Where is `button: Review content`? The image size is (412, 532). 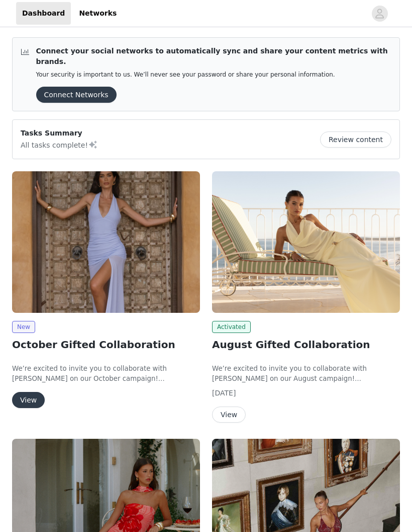
button: Review content is located at coordinates (356, 139).